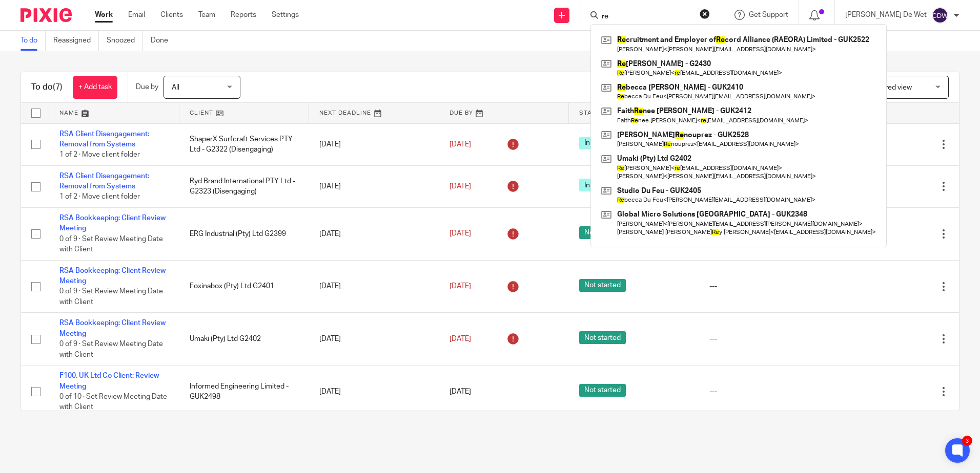  I want to click on button: Clear, so click(704, 14).